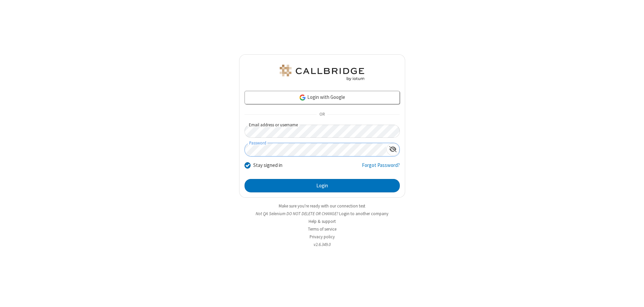 This screenshot has height=307, width=644. Describe the element at coordinates (363, 213) in the screenshot. I see `button: Login to another company` at that location.